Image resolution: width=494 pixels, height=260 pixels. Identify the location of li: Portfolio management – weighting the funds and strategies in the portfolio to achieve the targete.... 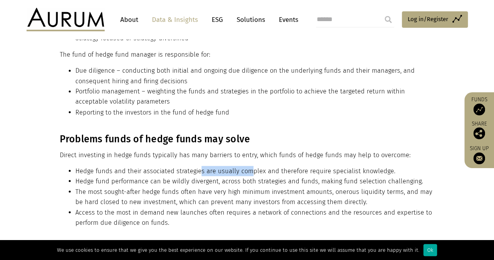
(254, 96).